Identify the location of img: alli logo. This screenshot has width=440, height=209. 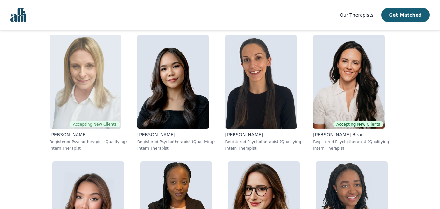
(18, 15).